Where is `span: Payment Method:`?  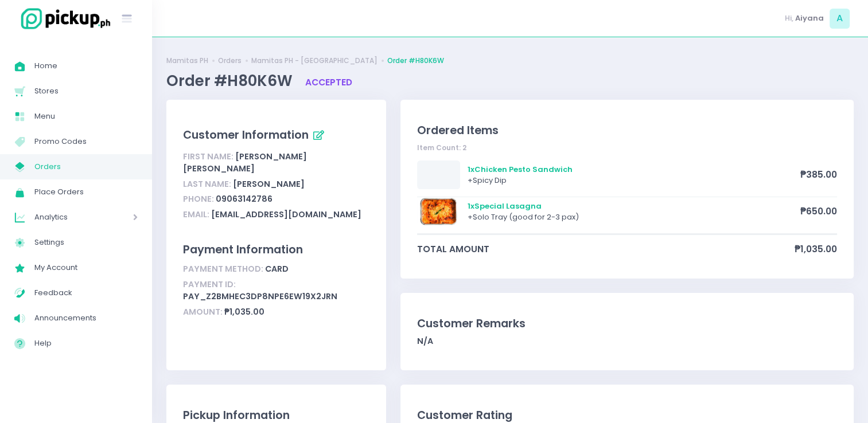
span: Payment Method: is located at coordinates (223, 269).